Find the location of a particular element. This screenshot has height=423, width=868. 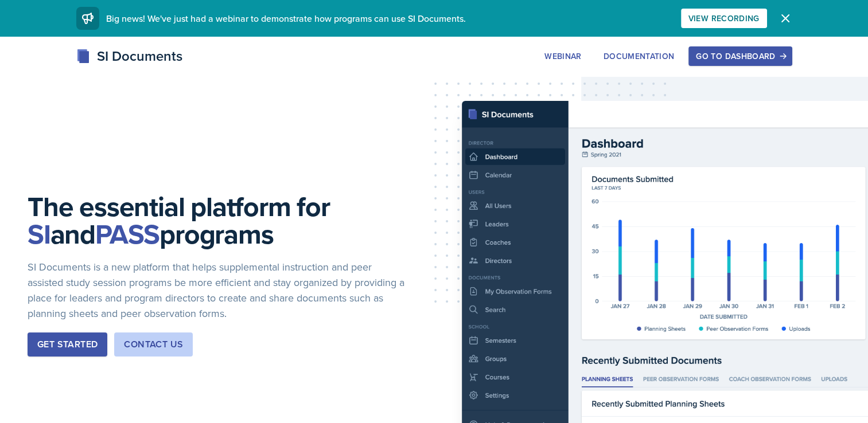

button: Contact Us is located at coordinates (153, 345).